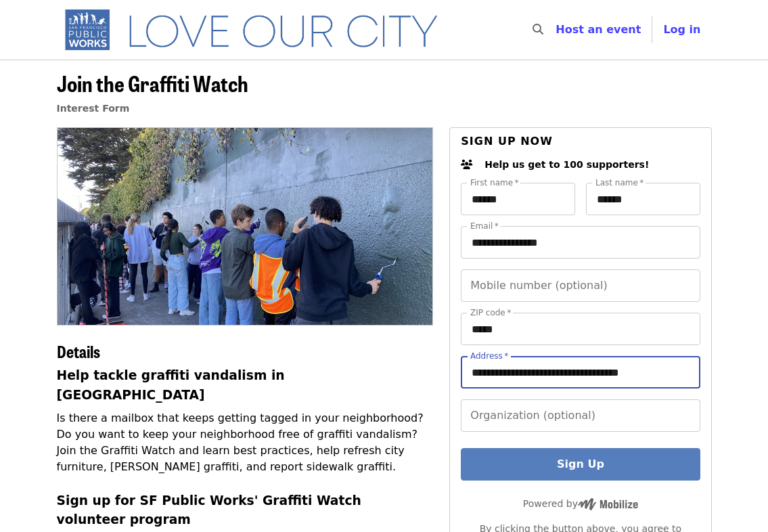  What do you see at coordinates (245, 226) in the screenshot?
I see `img: Join the Graffiti Watch organized by SF Public Works` at bounding box center [245, 226].